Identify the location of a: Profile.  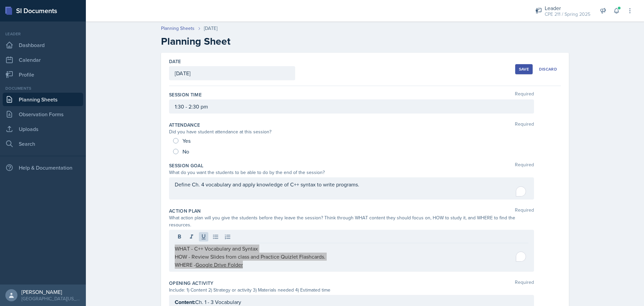
(43, 75).